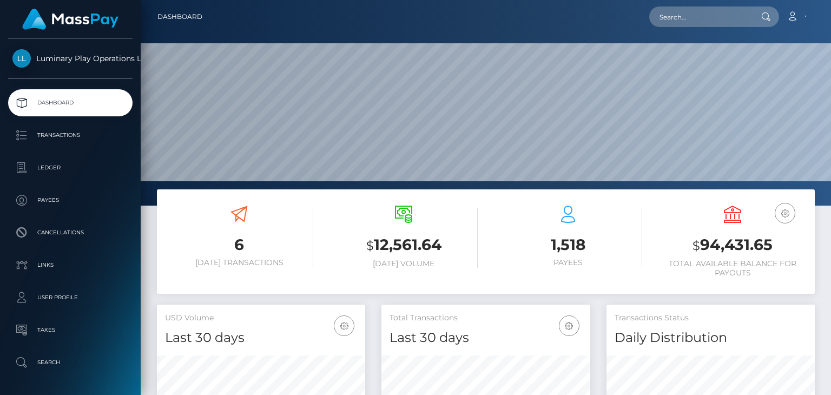 The height and width of the screenshot is (395, 831). What do you see at coordinates (70, 200) in the screenshot?
I see `a: Payees` at bounding box center [70, 200].